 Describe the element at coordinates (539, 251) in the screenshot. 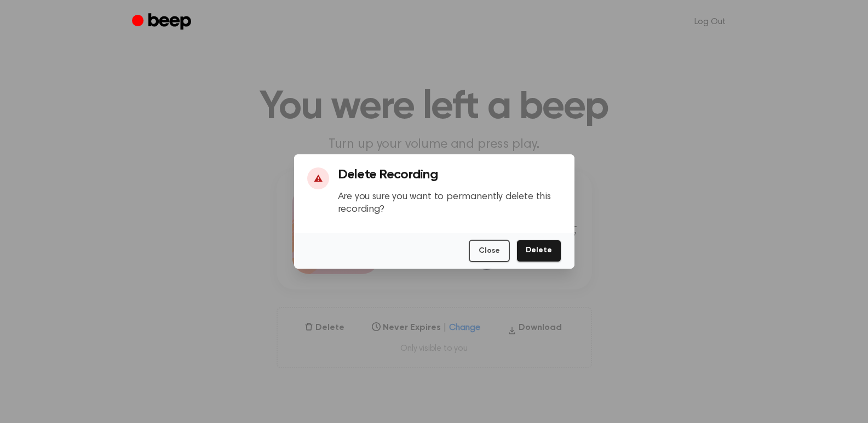

I see `button: Delete` at that location.